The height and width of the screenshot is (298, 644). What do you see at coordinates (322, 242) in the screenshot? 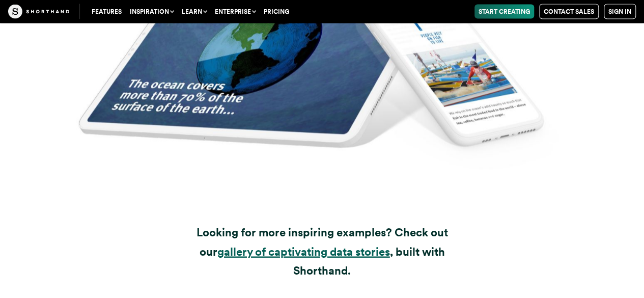
I see `strong: Looking for more inspiring examples? Check out our` at bounding box center [322, 242].